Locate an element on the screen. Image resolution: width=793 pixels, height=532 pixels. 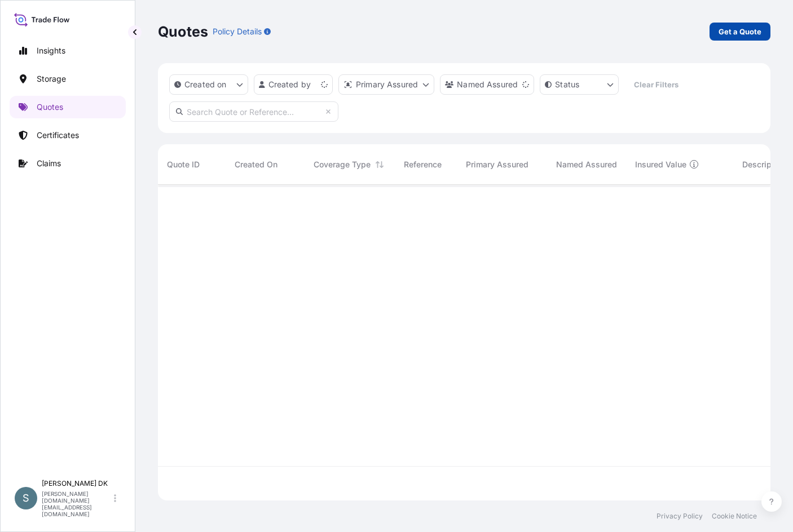
button: createdBy Filter options is located at coordinates (293, 85).